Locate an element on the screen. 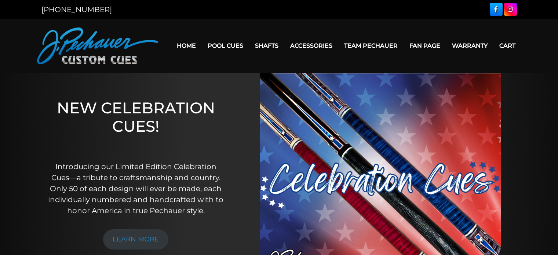 This screenshot has height=255, width=558. a: Pool Cues is located at coordinates (225, 45).